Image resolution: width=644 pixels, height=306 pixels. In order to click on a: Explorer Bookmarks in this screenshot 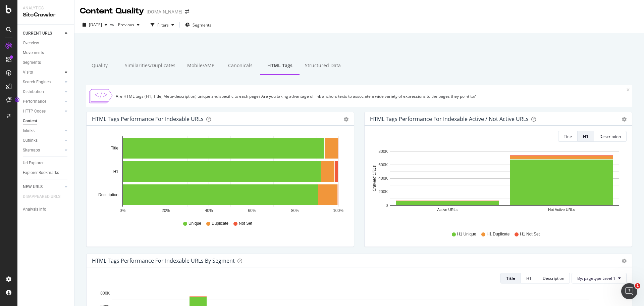, I will do `click(46, 173)`.